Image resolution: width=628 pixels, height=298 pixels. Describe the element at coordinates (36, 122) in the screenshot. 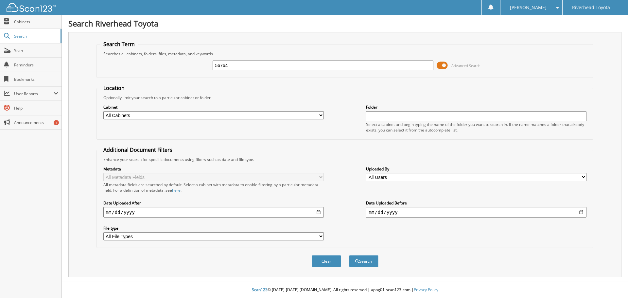

I see `span: Announcements` at that location.